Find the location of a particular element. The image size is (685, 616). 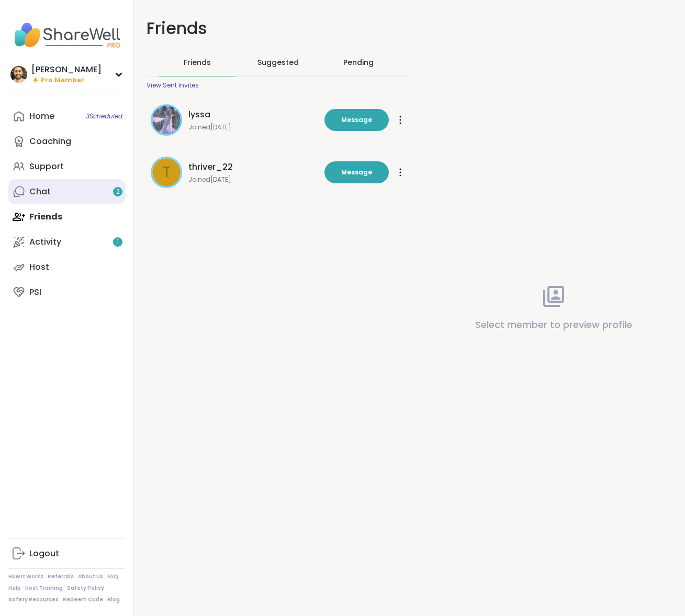

div: View Sent Invites is located at coordinates (172, 85).